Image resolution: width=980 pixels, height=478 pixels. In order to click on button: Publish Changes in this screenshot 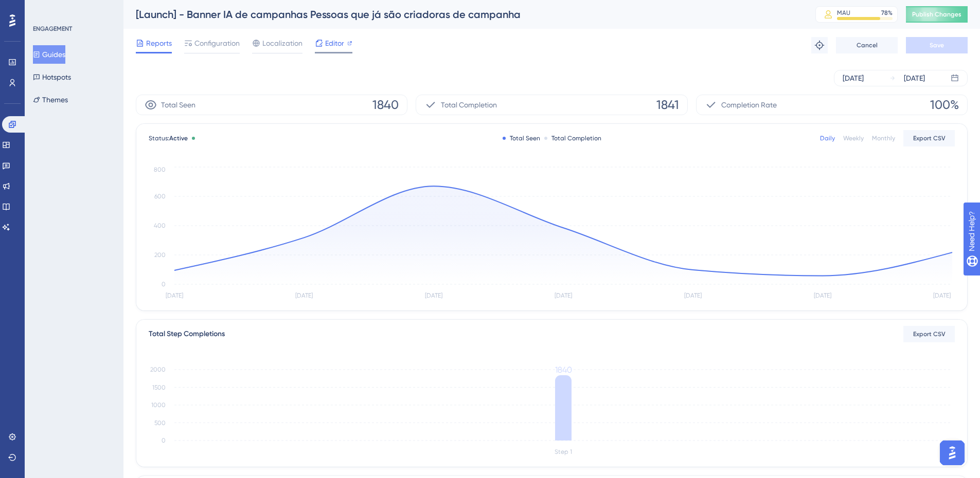, I will do `click(937, 14)`.